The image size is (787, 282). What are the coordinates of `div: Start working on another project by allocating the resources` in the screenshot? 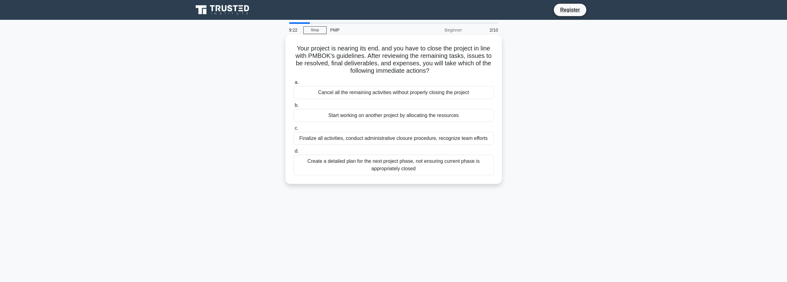 It's located at (394, 115).